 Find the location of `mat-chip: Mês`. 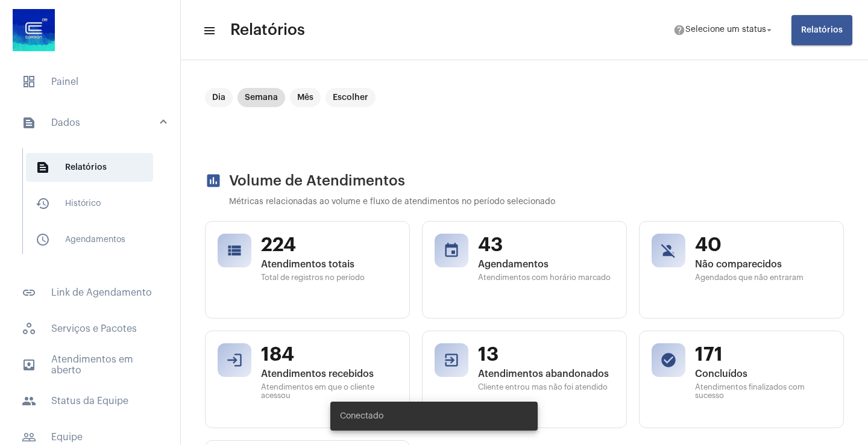

mat-chip: Mês is located at coordinates (305, 97).